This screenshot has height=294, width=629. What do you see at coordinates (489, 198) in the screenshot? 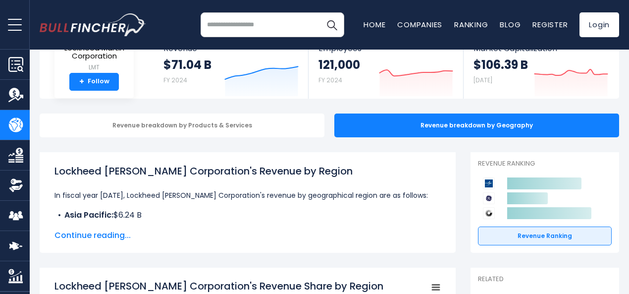
I see `img: GE Aerospace competitors logo` at bounding box center [489, 198].